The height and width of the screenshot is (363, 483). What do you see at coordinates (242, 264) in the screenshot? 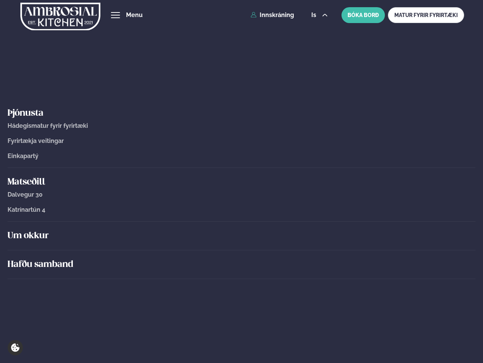
I see `h5: Hafðu samband` at bounding box center [242, 264].